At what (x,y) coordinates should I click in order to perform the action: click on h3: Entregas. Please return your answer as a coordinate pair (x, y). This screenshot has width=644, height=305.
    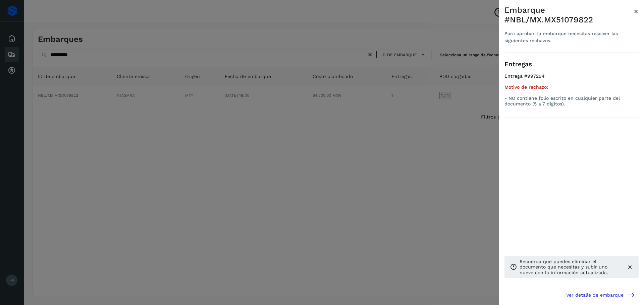
    Looking at the image, I should click on (572, 64).